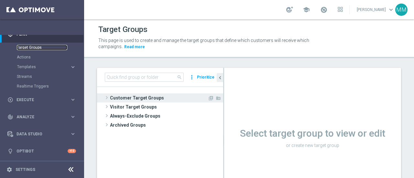  Describe the element at coordinates (42, 100) in the screenshot. I see `button: play_circle_outline Execute keyboard_arrow_right` at that location.